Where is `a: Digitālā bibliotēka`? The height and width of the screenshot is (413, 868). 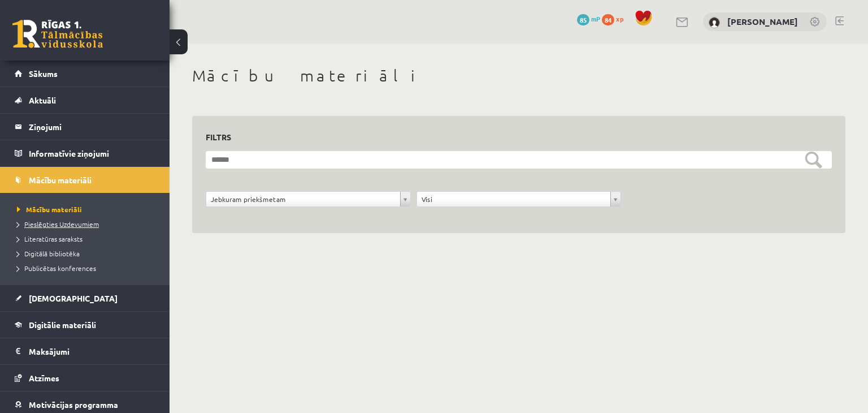
a: Digitālā bibliotēka is located at coordinates (88, 253).